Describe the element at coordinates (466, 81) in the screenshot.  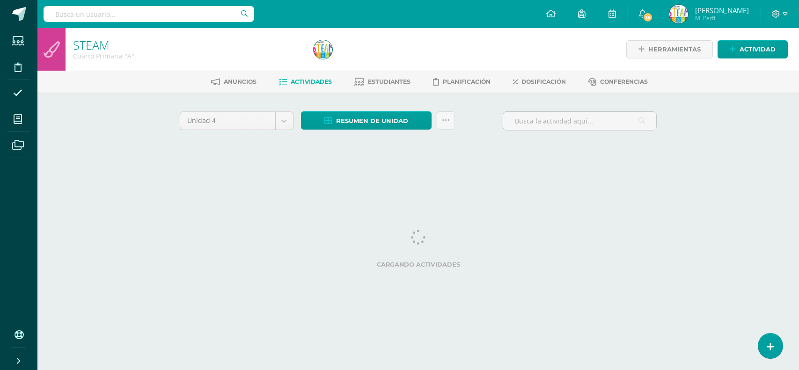
I see `span: Planificación` at that location.